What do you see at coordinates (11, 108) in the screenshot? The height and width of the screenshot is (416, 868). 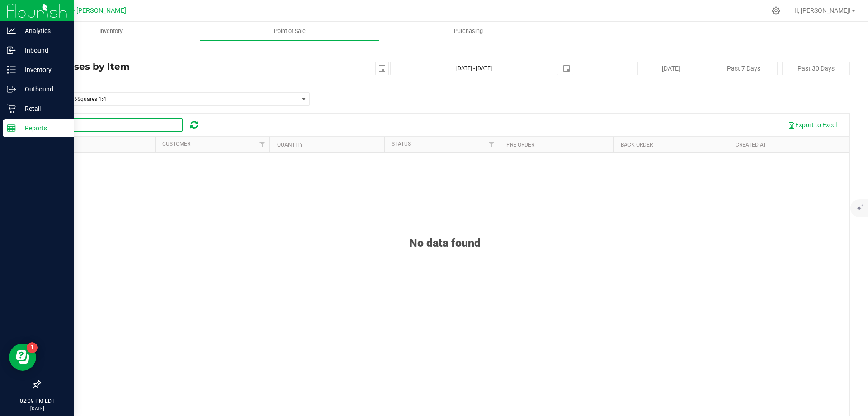 I see `inline-svg: Retail` at bounding box center [11, 108].